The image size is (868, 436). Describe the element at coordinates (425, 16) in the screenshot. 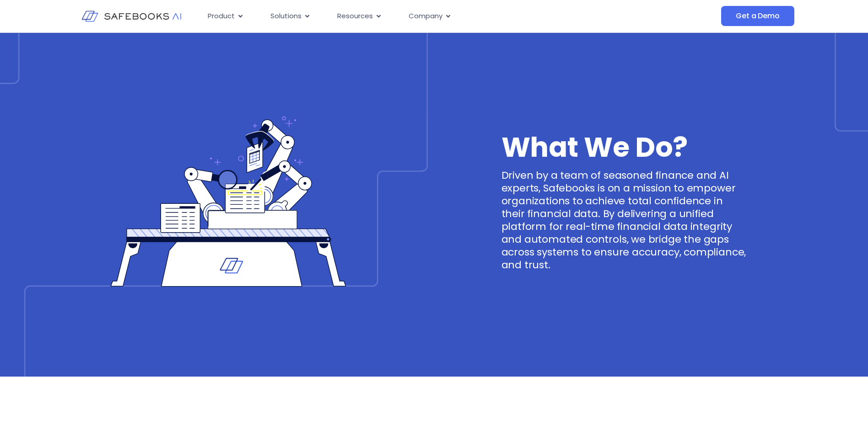

I see `span: Company` at that location.